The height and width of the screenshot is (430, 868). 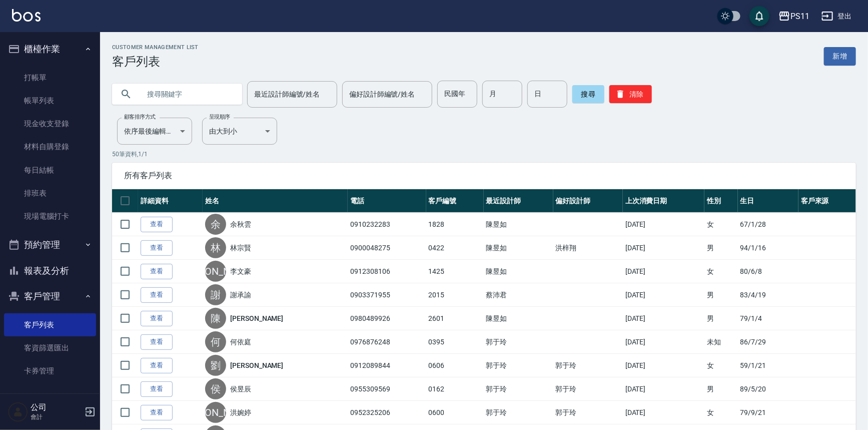 I want to click on td: 83/4/19, so click(x=768, y=295).